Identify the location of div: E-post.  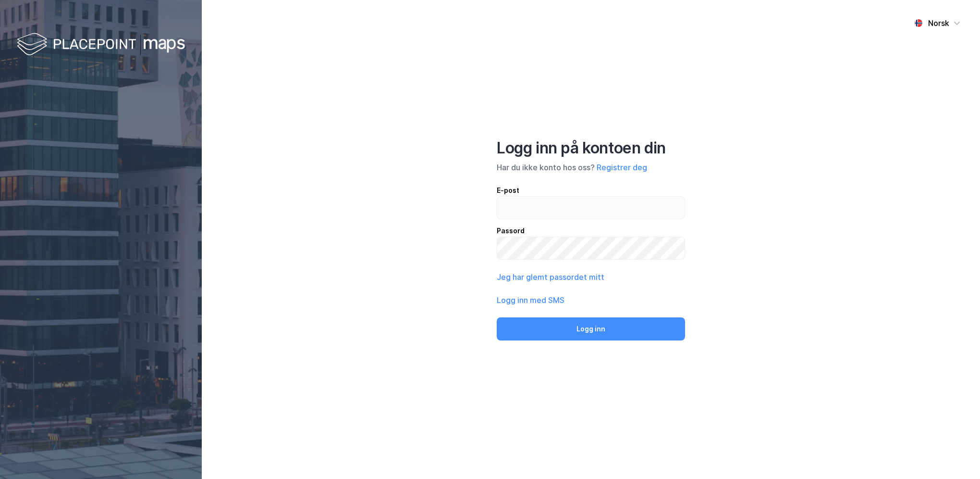
(591, 191).